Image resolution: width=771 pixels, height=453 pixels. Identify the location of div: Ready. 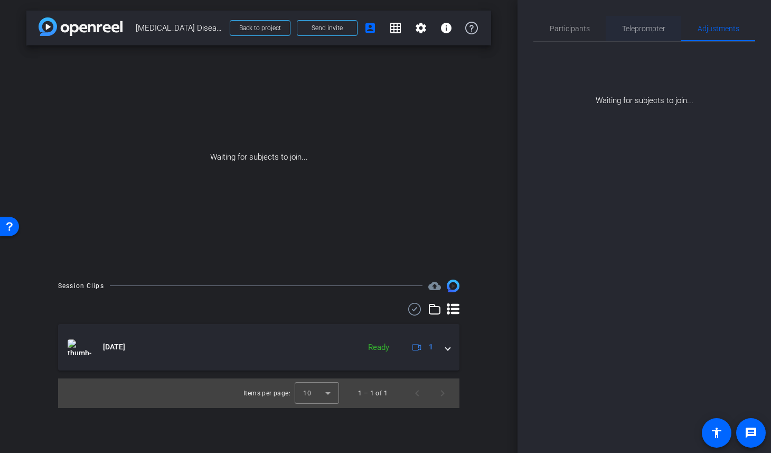
(379, 347).